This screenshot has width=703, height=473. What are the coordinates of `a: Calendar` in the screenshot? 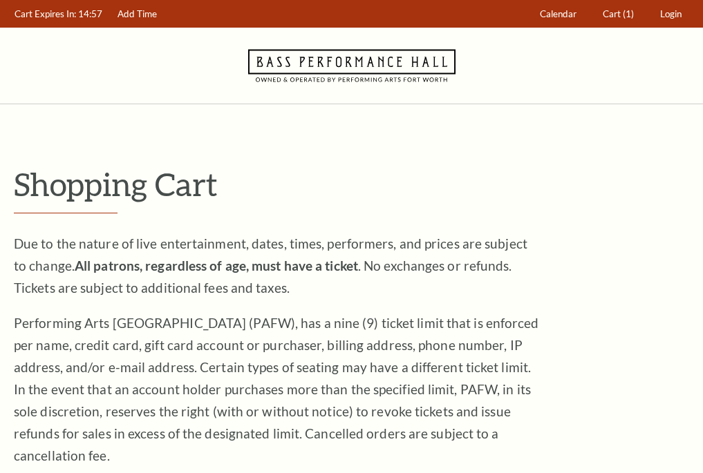 It's located at (558, 14).